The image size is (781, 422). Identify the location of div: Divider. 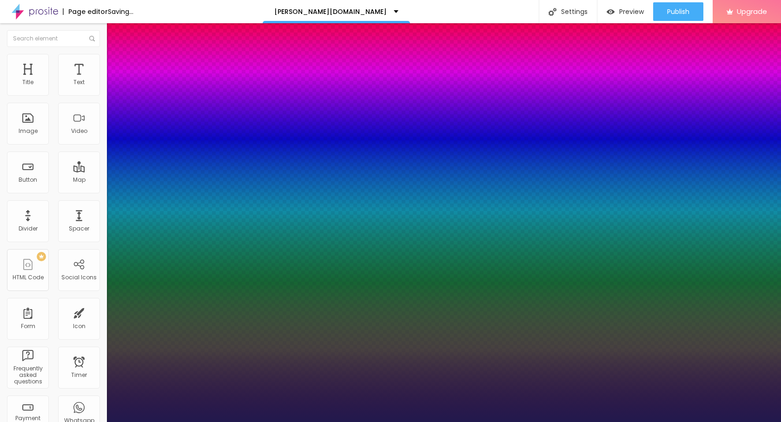
(28, 229).